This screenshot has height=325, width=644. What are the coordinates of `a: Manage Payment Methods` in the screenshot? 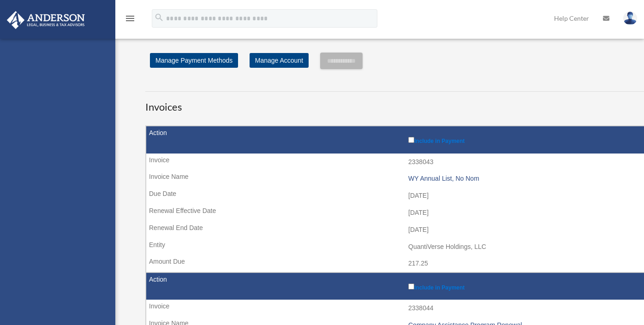 It's located at (194, 60).